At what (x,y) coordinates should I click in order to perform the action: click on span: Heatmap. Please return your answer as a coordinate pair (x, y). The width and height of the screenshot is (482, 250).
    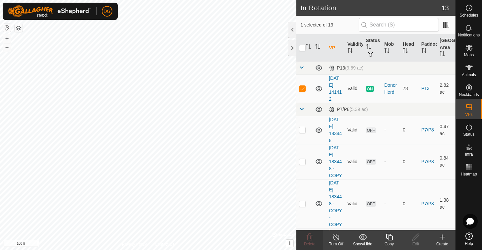
    Looking at the image, I should click on (469, 174).